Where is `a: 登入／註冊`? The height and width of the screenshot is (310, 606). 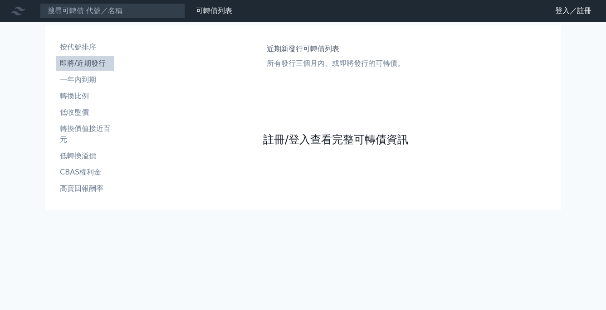 a: 登入／註冊 is located at coordinates (573, 11).